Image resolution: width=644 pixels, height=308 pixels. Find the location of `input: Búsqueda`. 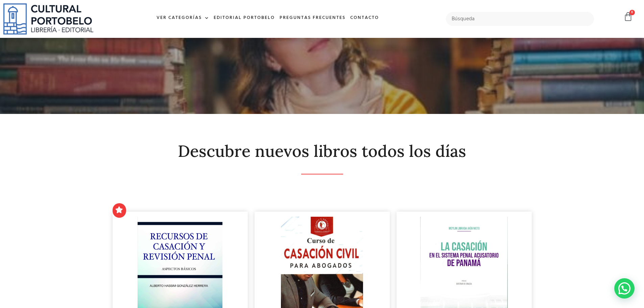

input: Búsqueda is located at coordinates (520, 19).